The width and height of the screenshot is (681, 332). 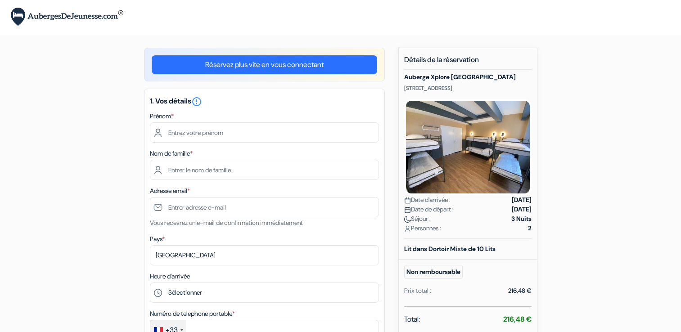 I want to click on img: user_icon.svg, so click(x=408, y=229).